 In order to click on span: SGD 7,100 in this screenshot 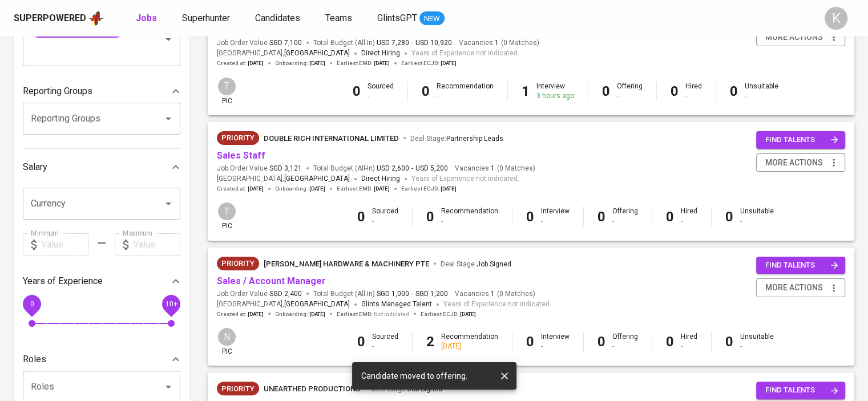, I will do `click(286, 43)`.